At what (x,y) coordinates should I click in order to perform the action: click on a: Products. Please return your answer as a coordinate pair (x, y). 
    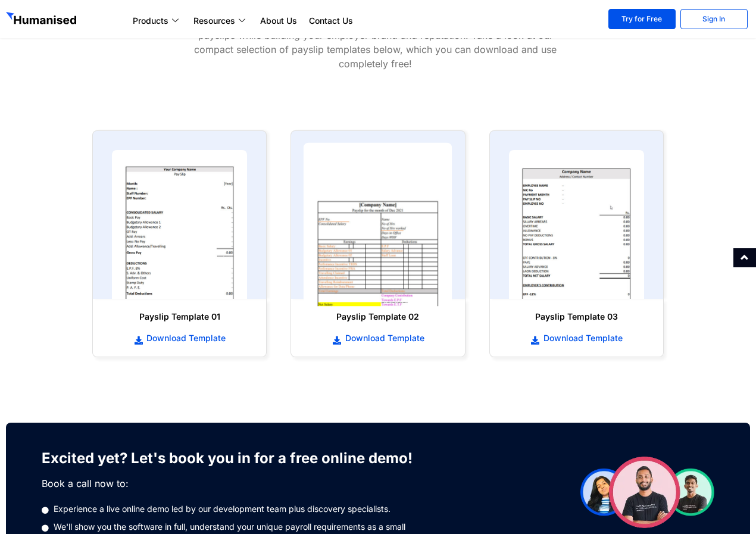
    Looking at the image, I should click on (157, 21).